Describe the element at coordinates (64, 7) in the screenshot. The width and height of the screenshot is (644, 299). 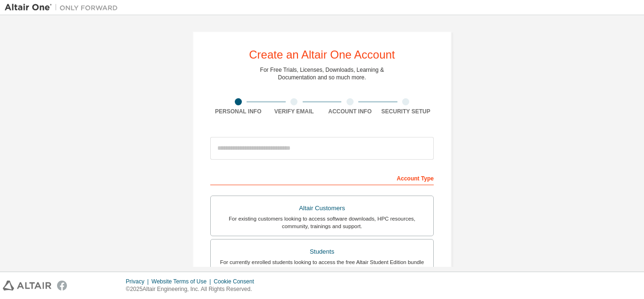
I see `img: Altair One` at that location.